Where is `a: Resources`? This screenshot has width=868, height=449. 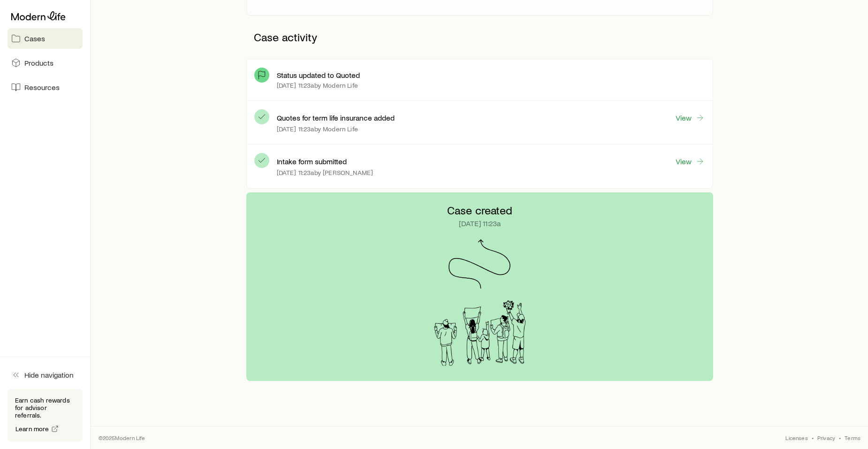
a: Resources is located at coordinates (45, 87).